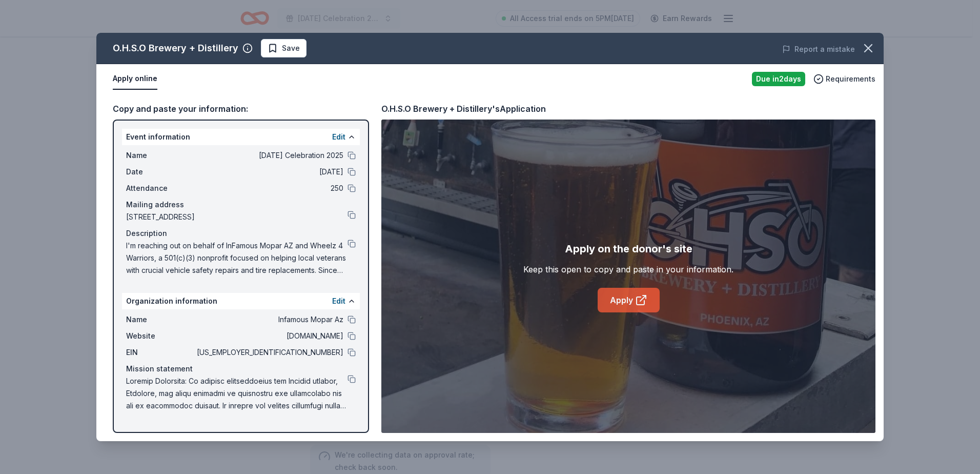 This screenshot has height=474, width=980. Describe the element at coordinates (819, 50) in the screenshot. I see `button: Report a mistake` at that location.